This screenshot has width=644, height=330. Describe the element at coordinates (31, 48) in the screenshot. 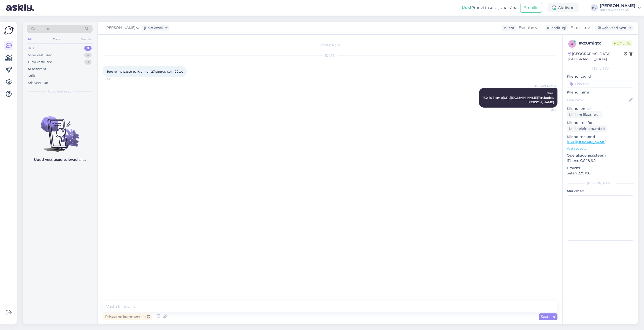

I see `div: Uus` at that location.